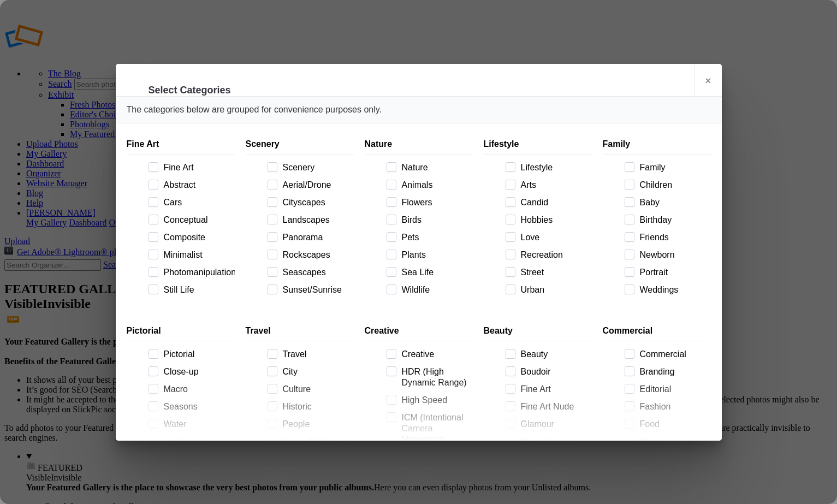 Image resolution: width=837 pixels, height=504 pixels. What do you see at coordinates (538, 331) in the screenshot?
I see `div: Beauty` at bounding box center [538, 331].